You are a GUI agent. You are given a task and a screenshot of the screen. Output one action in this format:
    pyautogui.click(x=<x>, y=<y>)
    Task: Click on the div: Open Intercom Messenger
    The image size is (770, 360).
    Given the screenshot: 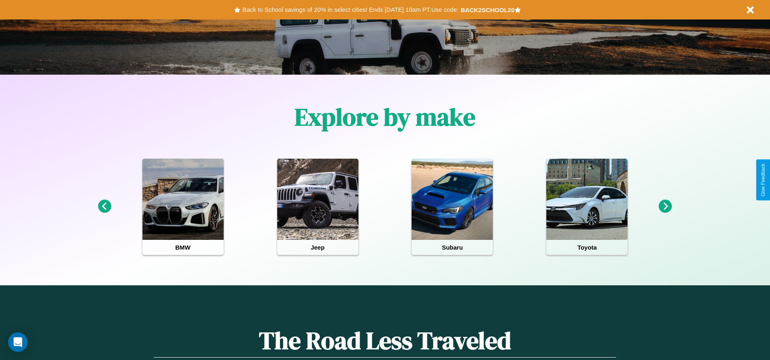 What is the action you would take?
    pyautogui.click(x=18, y=342)
    